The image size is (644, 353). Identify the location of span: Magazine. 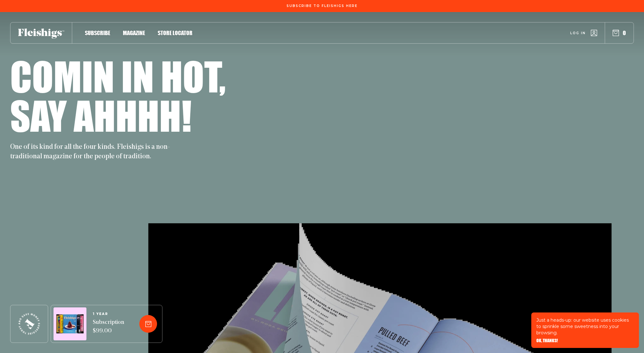
(134, 33).